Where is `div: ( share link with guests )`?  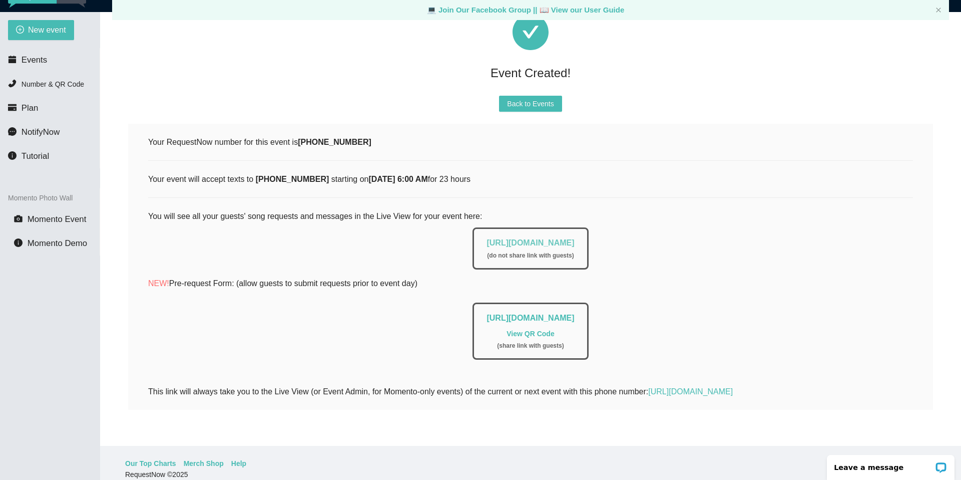 div: ( share link with guests ) is located at coordinates (530, 345).